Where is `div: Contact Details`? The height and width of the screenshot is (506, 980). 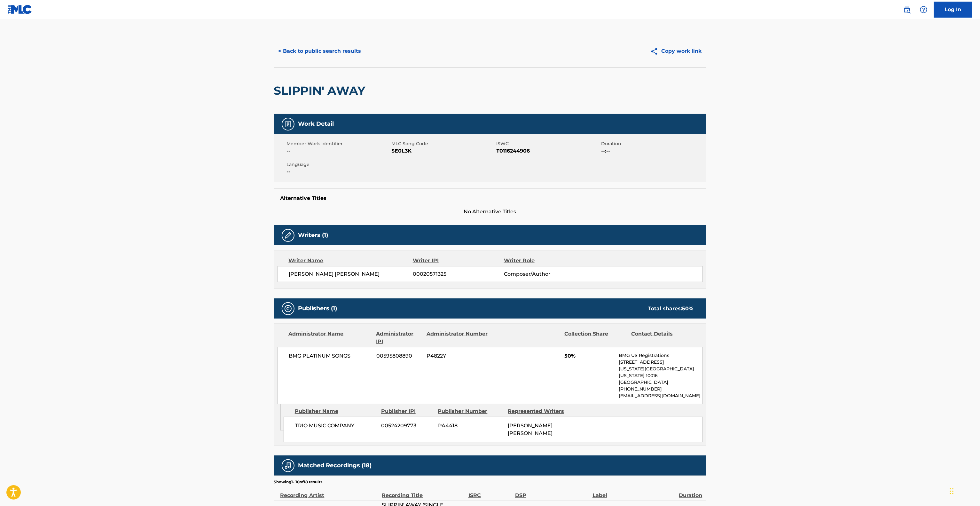 div: Contact Details is located at coordinates (662, 338).